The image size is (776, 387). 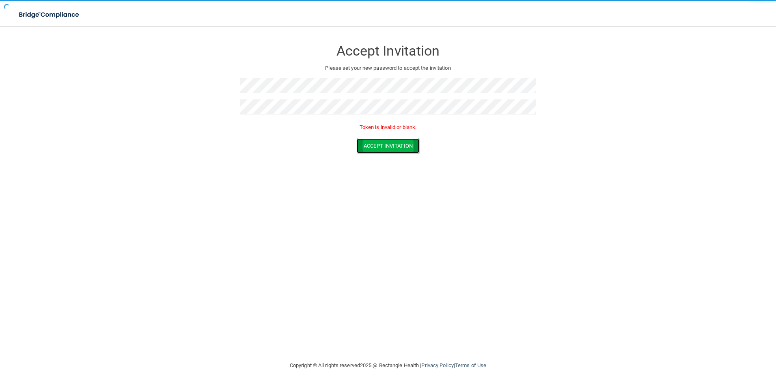 What do you see at coordinates (388, 366) in the screenshot?
I see `div: Copyright © All rights reserved 2025 @ Rectangle Health | |` at bounding box center [388, 366].